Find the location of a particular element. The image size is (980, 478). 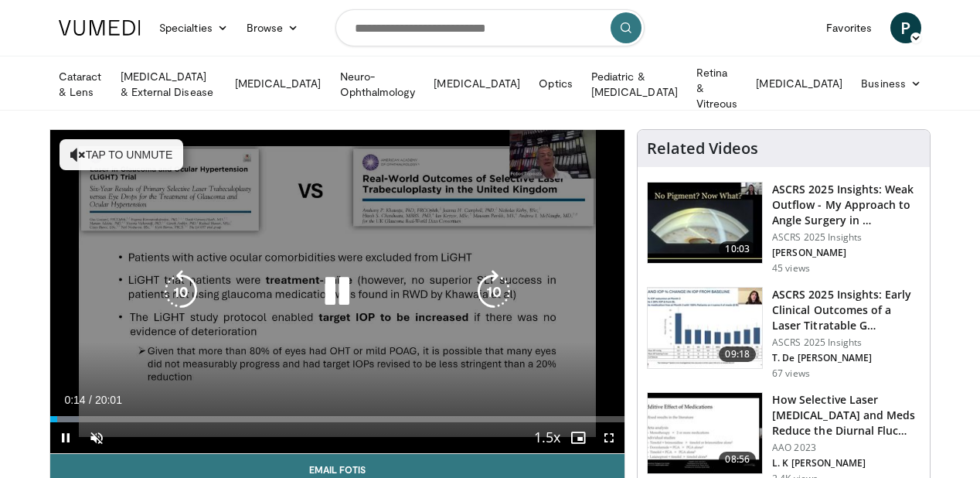

span: 10:03 is located at coordinates (737, 249).